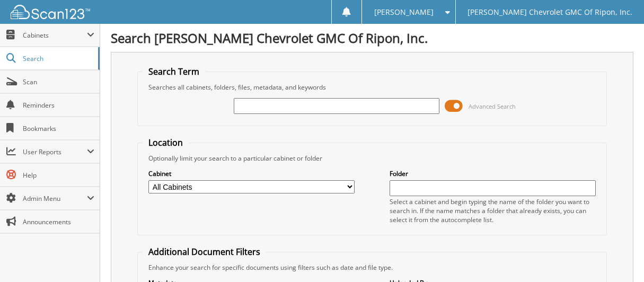  I want to click on span: Admin Menu, so click(54, 199).